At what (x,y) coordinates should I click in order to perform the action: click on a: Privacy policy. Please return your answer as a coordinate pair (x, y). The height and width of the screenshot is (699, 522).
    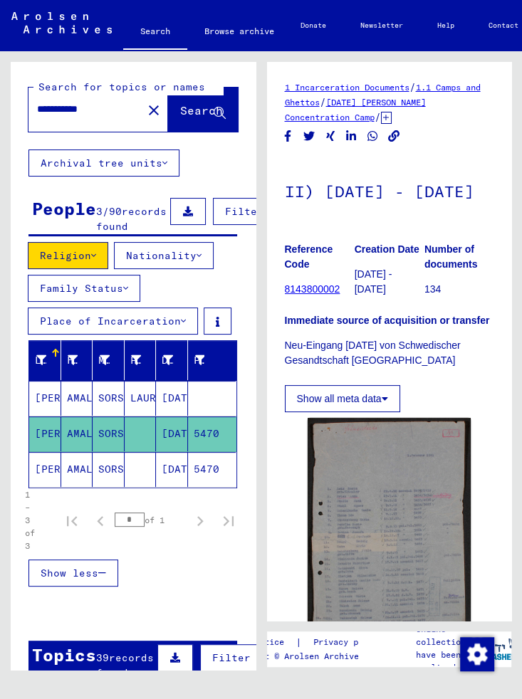
    Looking at the image, I should click on (351, 642).